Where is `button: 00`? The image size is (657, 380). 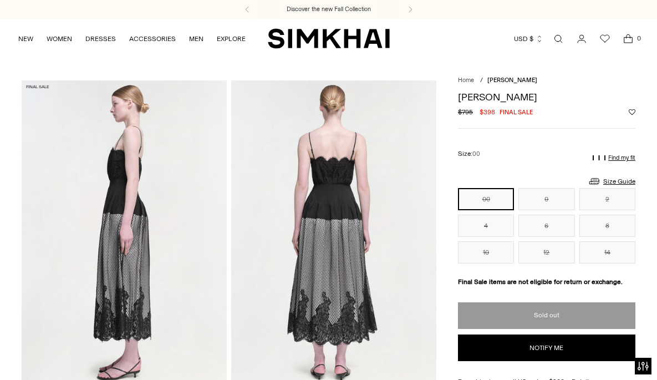
button: 00 is located at coordinates (486, 199).